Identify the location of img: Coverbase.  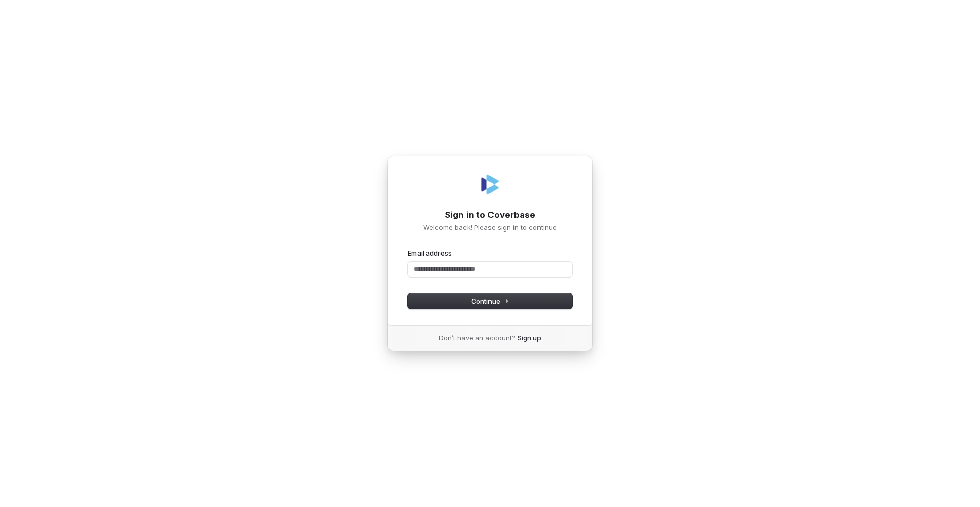
(490, 184).